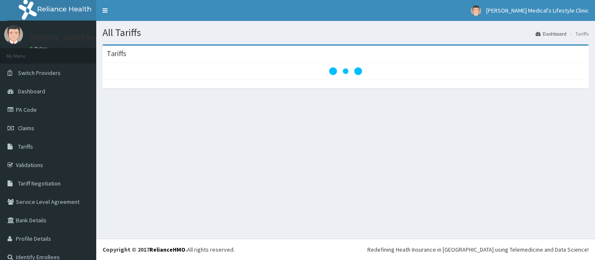  I want to click on span: Tariff Negotiation, so click(39, 183).